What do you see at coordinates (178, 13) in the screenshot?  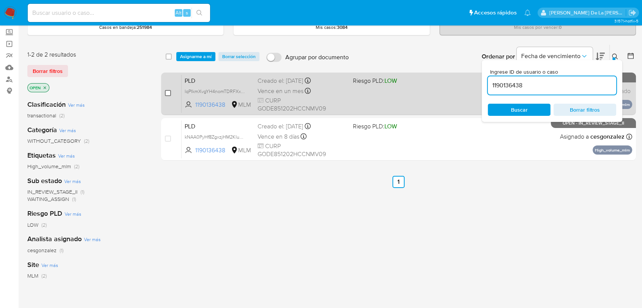 I see `span: Alt` at bounding box center [178, 13].